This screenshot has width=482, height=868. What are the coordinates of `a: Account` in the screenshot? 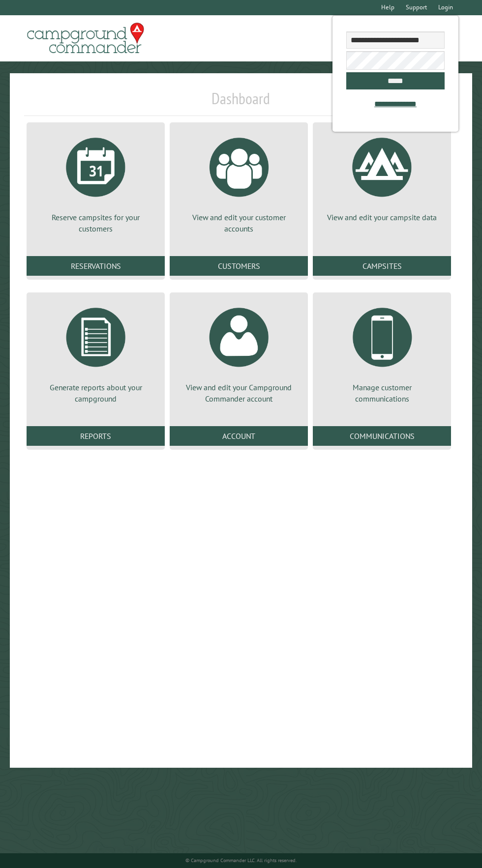 It's located at (239, 436).